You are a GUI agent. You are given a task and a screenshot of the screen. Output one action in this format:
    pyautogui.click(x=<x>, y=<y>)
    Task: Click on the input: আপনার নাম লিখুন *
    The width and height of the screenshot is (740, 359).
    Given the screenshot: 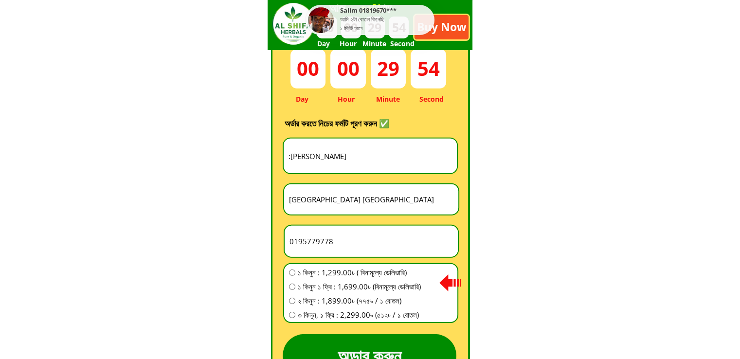 What is the action you would take?
    pyautogui.click(x=370, y=156)
    